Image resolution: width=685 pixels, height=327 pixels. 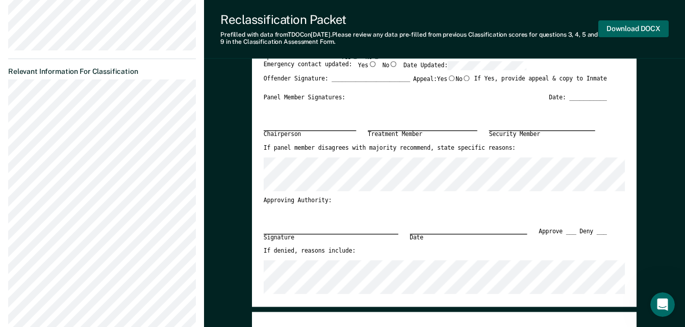 What do you see at coordinates (578, 97) in the screenshot?
I see `div: Date: ___________` at bounding box center [578, 97].